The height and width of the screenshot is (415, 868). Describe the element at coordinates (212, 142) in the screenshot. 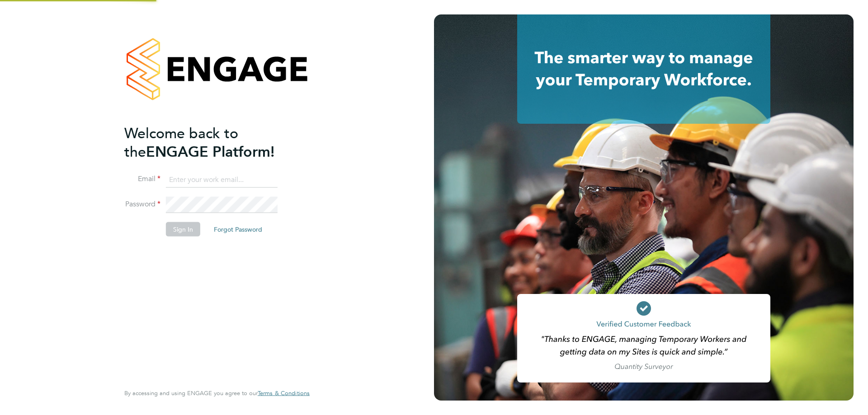

I see `h2: ENGAGE Platform!` at that location.